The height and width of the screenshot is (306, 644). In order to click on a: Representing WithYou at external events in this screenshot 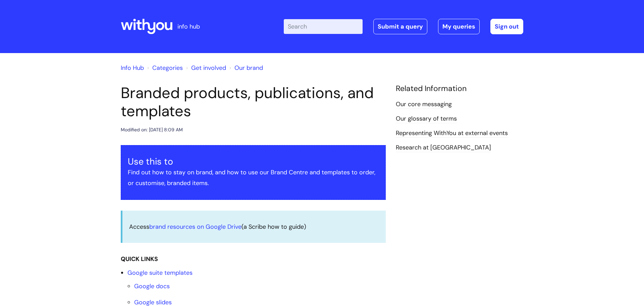, I will do `click(452, 134)`.